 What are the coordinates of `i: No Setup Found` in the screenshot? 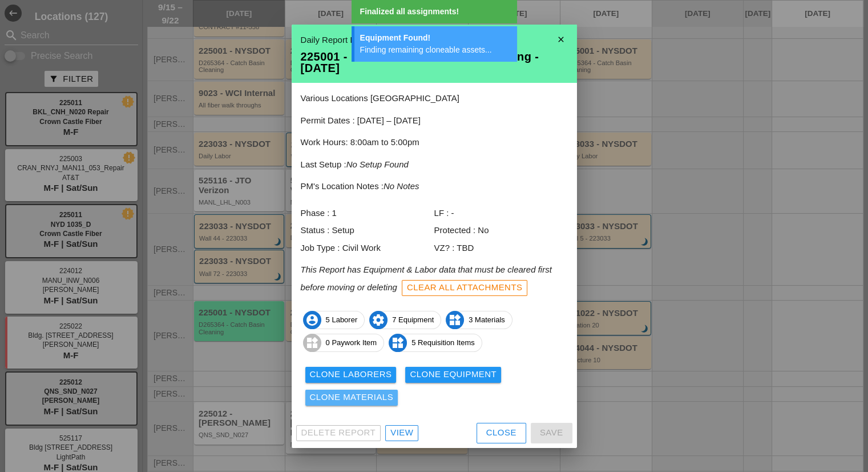 It's located at (377, 164).